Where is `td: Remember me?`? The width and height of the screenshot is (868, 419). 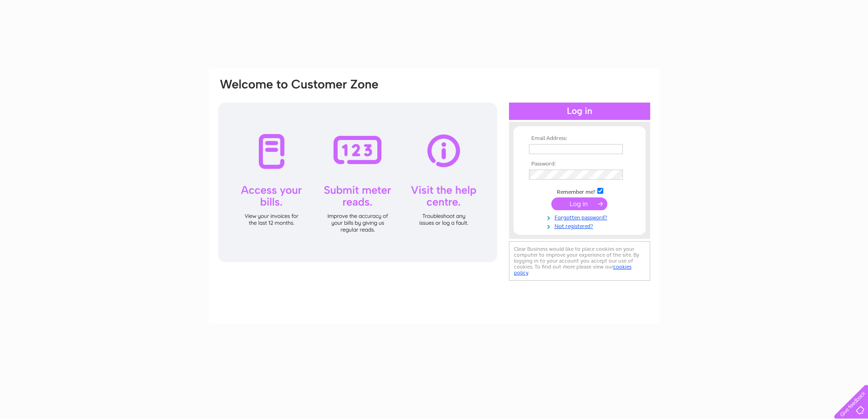
td: Remember me? is located at coordinates (579, 191).